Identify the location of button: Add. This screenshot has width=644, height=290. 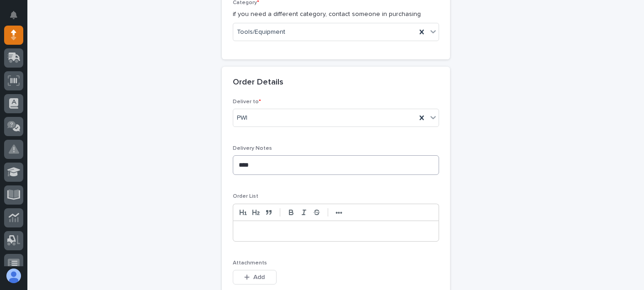
(255, 277).